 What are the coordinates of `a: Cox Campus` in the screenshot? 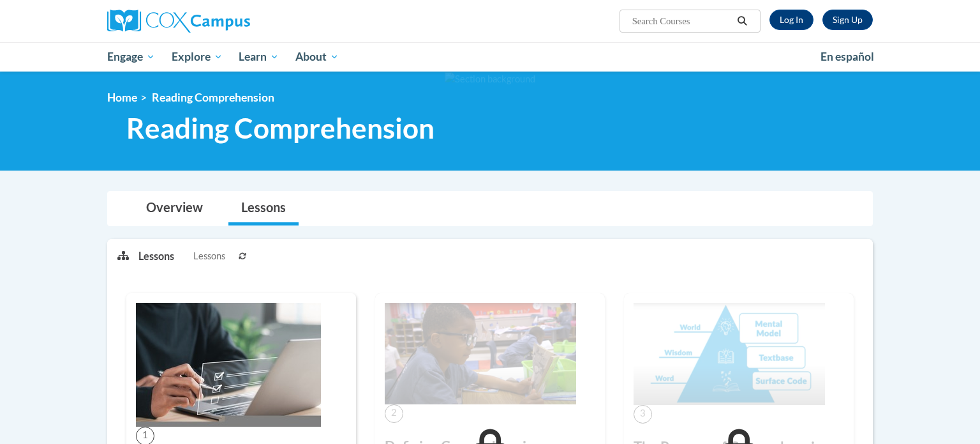 It's located at (229, 21).